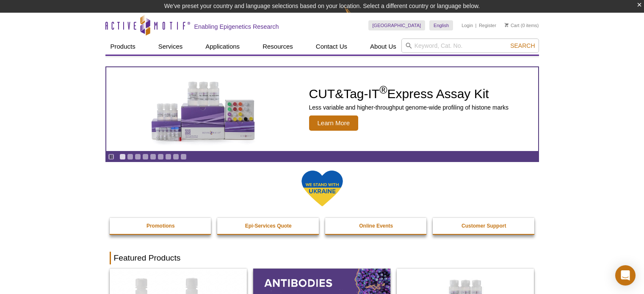 The height and width of the screenshot is (294, 644). What do you see at coordinates (203, 109) in the screenshot?
I see `img: CUT&Tag-IT Express Assay Kit` at bounding box center [203, 109].